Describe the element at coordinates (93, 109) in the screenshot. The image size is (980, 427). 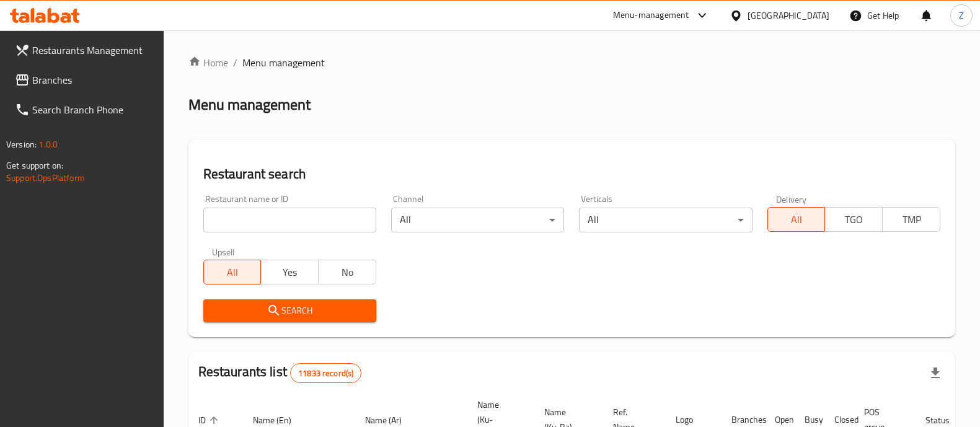
I see `span: Search Branch Phone` at that location.